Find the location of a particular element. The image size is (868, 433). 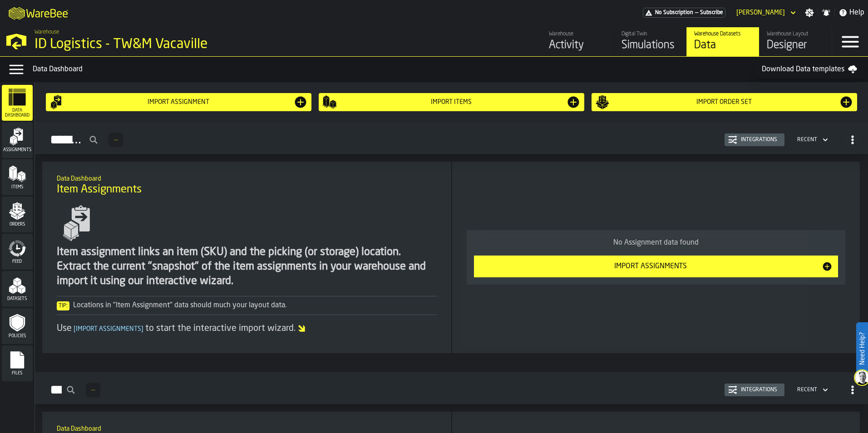

button: button-Import assignment is located at coordinates (179, 102).